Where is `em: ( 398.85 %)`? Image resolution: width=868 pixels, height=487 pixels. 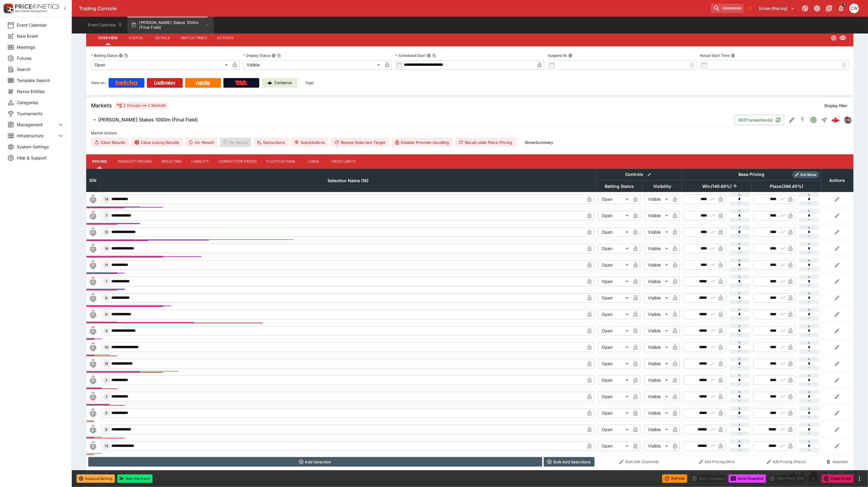 em: ( 398.85 %) is located at coordinates (792, 186).